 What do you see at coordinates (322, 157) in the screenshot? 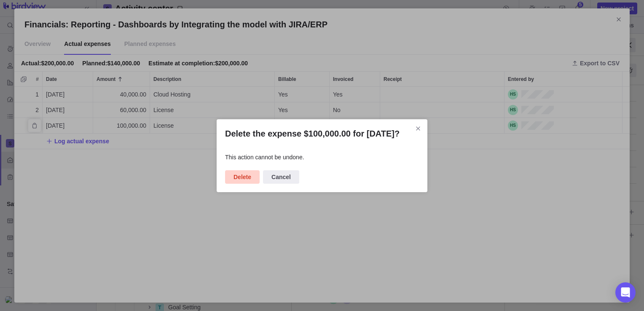
I see `div: This action cannot be undone.` at bounding box center [322, 157].